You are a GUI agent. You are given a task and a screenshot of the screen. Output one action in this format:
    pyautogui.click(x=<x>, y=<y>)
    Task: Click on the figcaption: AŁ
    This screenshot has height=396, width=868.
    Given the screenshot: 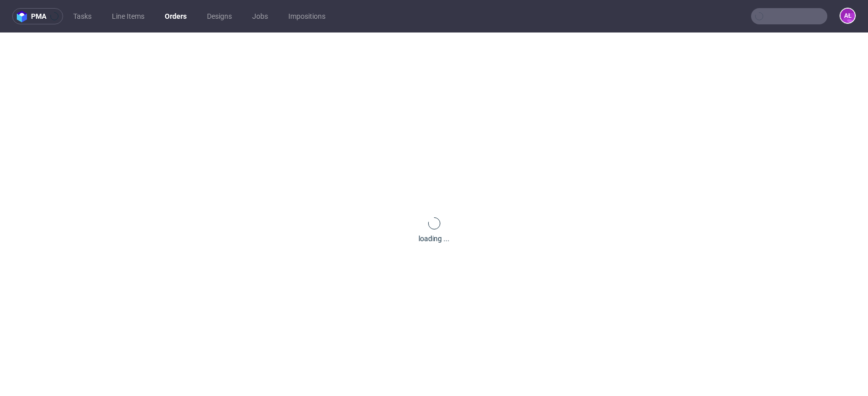 What is the action you would take?
    pyautogui.click(x=847, y=16)
    